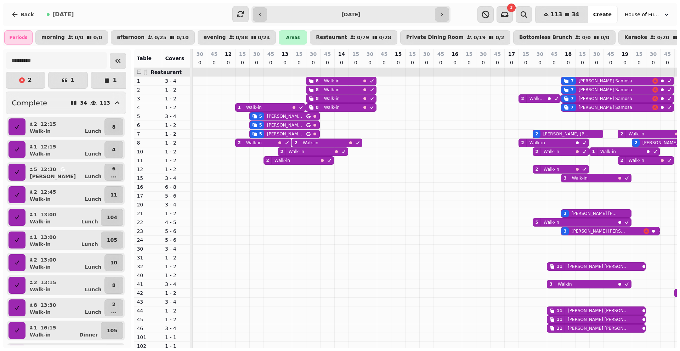  What do you see at coordinates (317, 90) in the screenshot?
I see `div: 8` at bounding box center [317, 90].